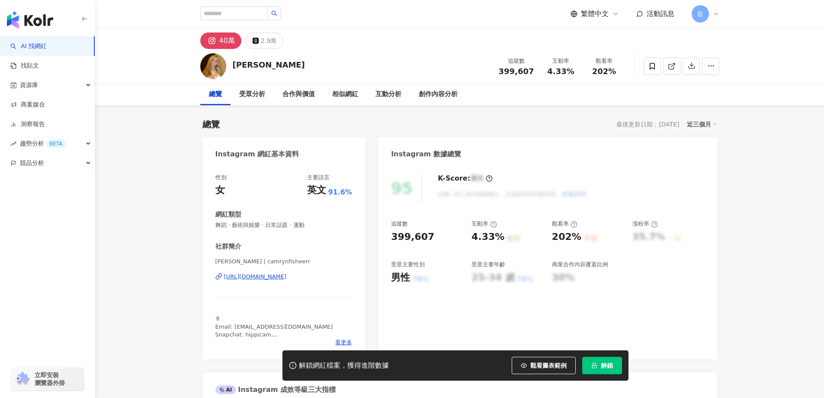 This screenshot has height=398, width=824. Describe the element at coordinates (567, 237) in the screenshot. I see `div: 202%` at that location.